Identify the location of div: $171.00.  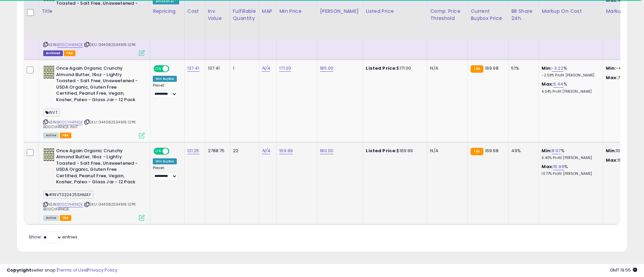
(394, 68).